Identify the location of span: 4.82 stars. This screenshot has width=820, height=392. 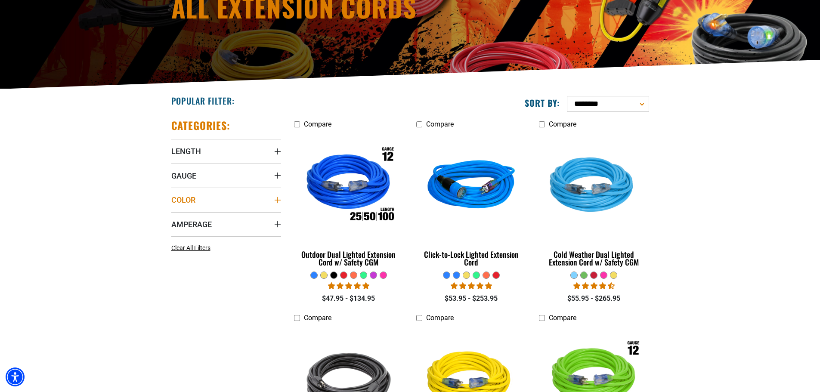
(349, 286).